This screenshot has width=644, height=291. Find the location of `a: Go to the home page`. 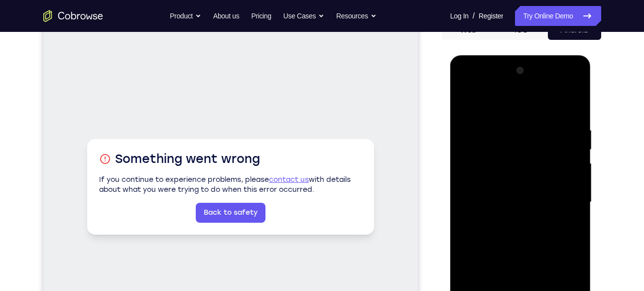

a: Go to the home page is located at coordinates (73, 16).